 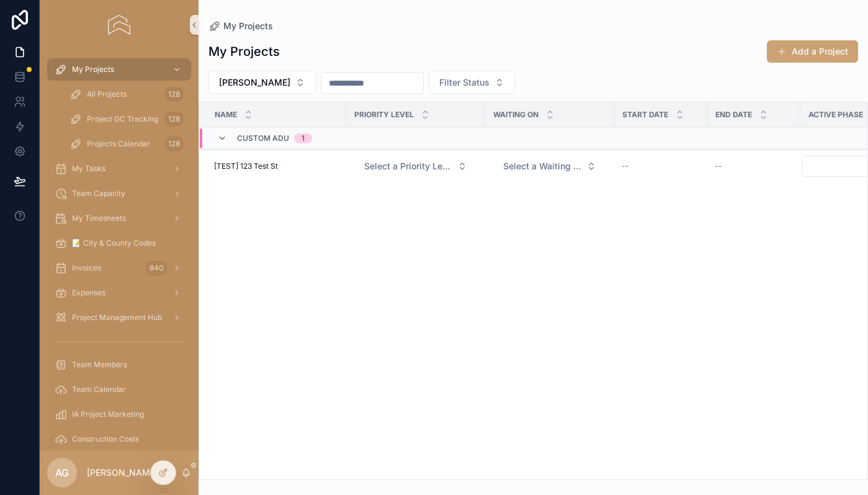 I want to click on span: Waiting on, so click(x=516, y=114).